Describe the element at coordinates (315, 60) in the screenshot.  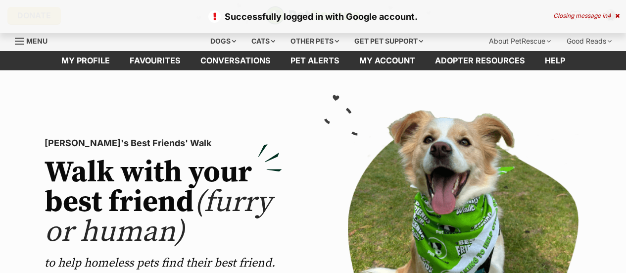
I see `a: Pet alerts` at that location.